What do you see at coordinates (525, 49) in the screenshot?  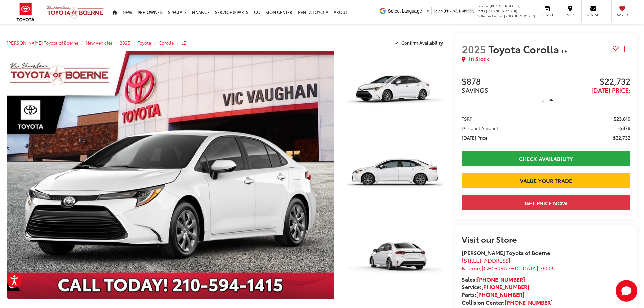 I see `span: Toyota Corolla` at bounding box center [525, 49].